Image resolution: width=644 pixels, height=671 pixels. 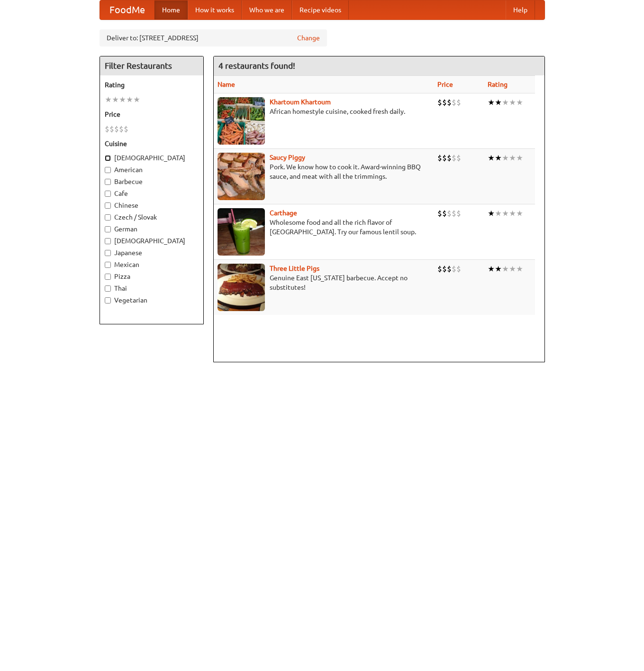 What do you see at coordinates (152, 276) in the screenshot?
I see `label: Pizza` at bounding box center [152, 276].